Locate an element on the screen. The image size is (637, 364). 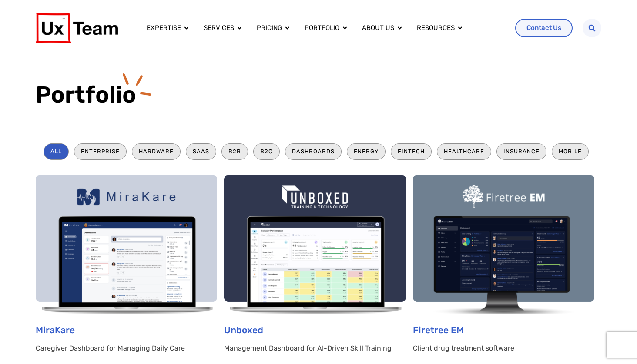
p: Client drug treatment software is located at coordinates (504, 349).